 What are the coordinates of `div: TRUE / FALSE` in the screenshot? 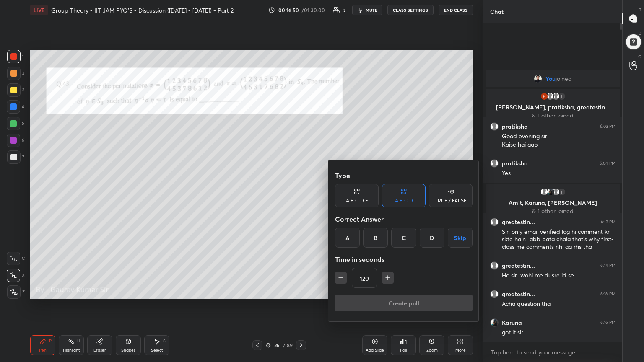 It's located at (450, 201).